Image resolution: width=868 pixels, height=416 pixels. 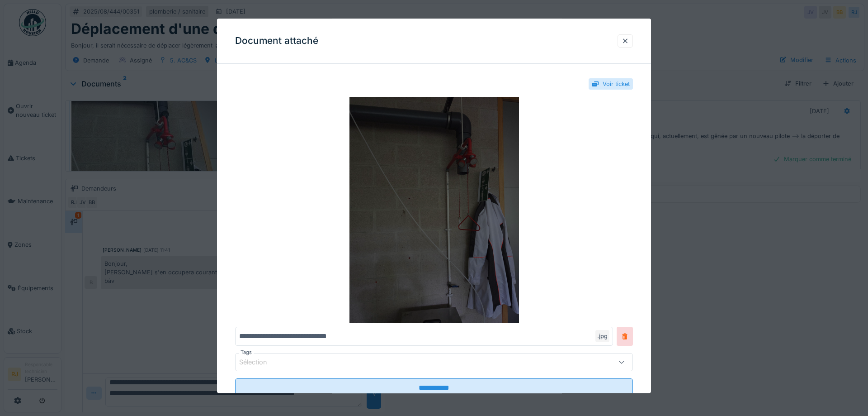 I want to click on div: Sélection, so click(x=259, y=362).